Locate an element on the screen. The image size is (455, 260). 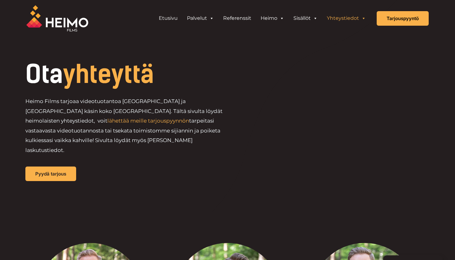
a: Sisällöt is located at coordinates (306, 18).